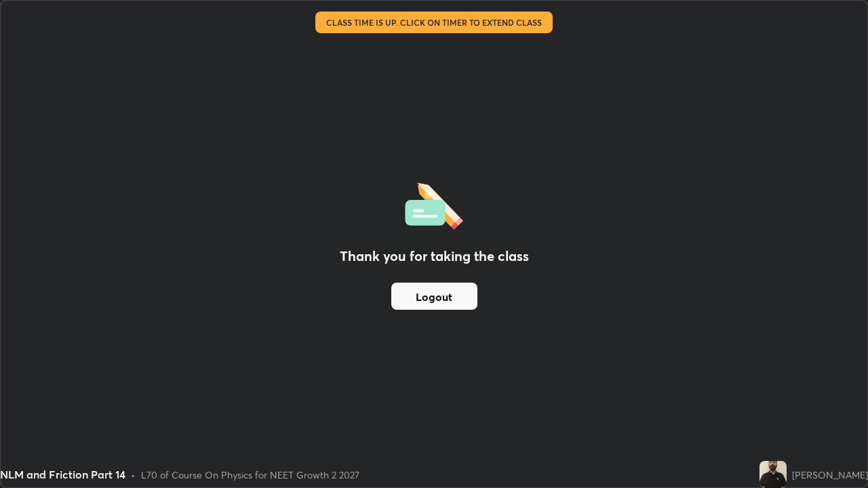 This screenshot has width=868, height=488. What do you see at coordinates (434, 256) in the screenshot?
I see `h2: Thank you for taking the class` at bounding box center [434, 256].